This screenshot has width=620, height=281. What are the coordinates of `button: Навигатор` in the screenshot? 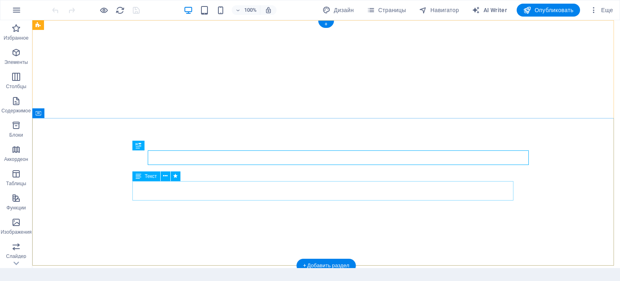 It's located at (439, 10).